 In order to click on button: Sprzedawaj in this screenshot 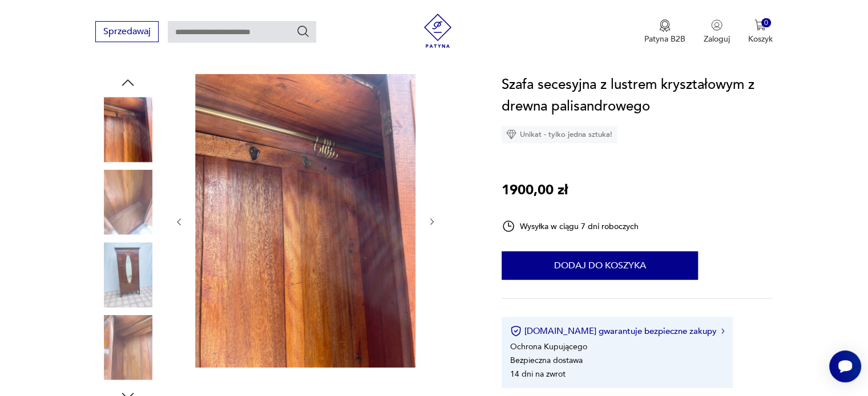, I will do `click(127, 31)`.